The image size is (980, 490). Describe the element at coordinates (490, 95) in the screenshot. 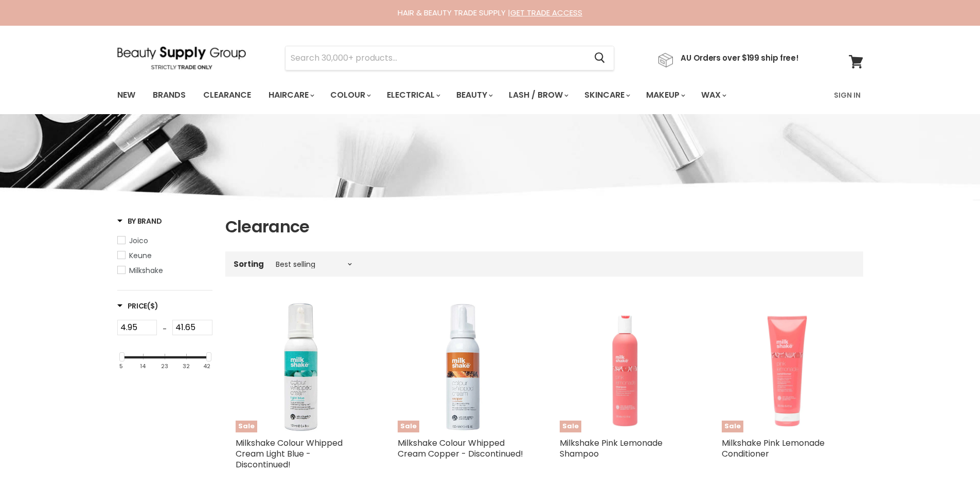

I see `nav: Main` at that location.